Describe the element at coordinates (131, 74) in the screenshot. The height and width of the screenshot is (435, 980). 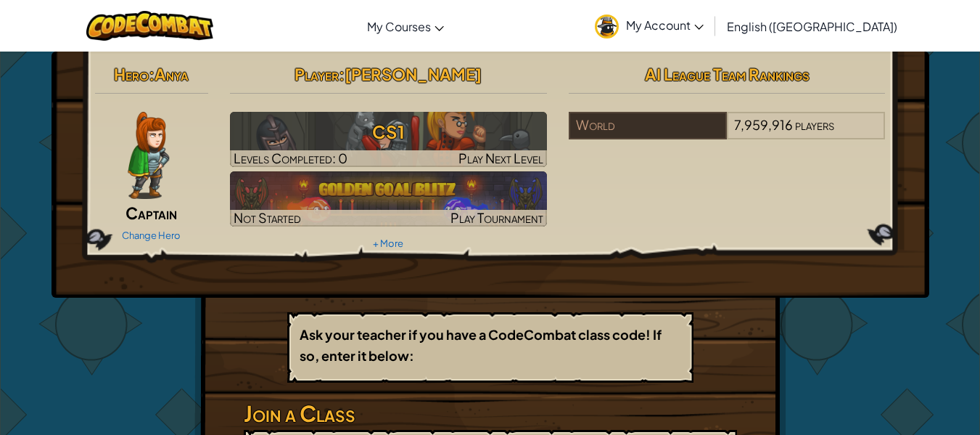
I see `span: Hero` at that location.